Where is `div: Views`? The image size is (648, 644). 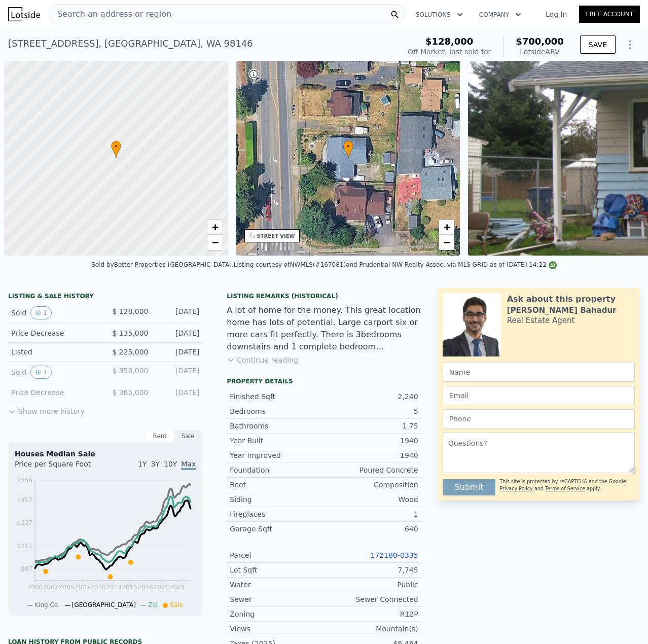 div: Views is located at coordinates (277, 629).